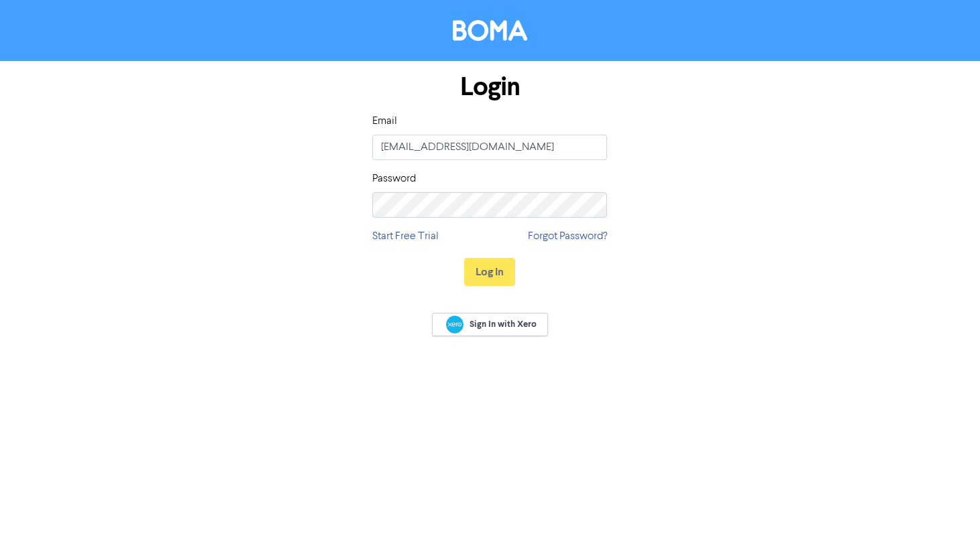  What do you see at coordinates (490, 325) in the screenshot?
I see `a: Sign In with Xero` at bounding box center [490, 325].